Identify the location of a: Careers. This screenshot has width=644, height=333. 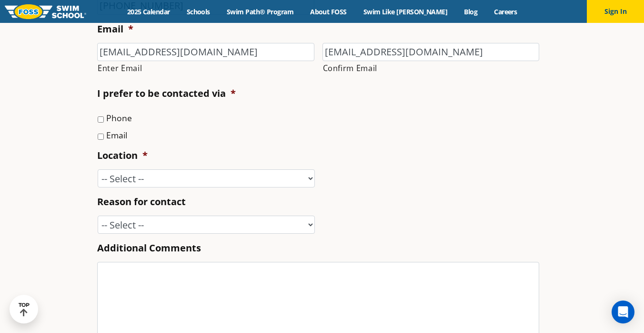
(505, 11).